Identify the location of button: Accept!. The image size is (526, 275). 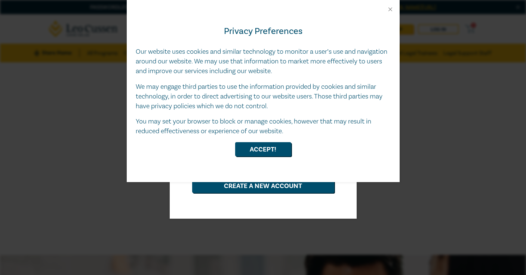
(263, 149).